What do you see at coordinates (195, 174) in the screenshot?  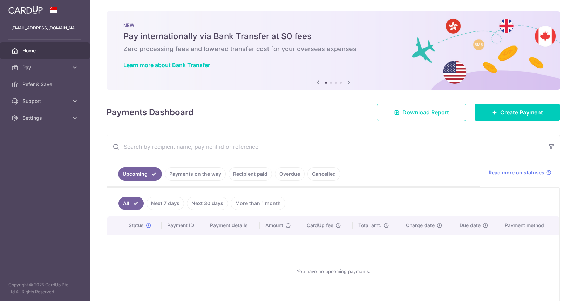 I see `a: Payments on the way` at bounding box center [195, 174].